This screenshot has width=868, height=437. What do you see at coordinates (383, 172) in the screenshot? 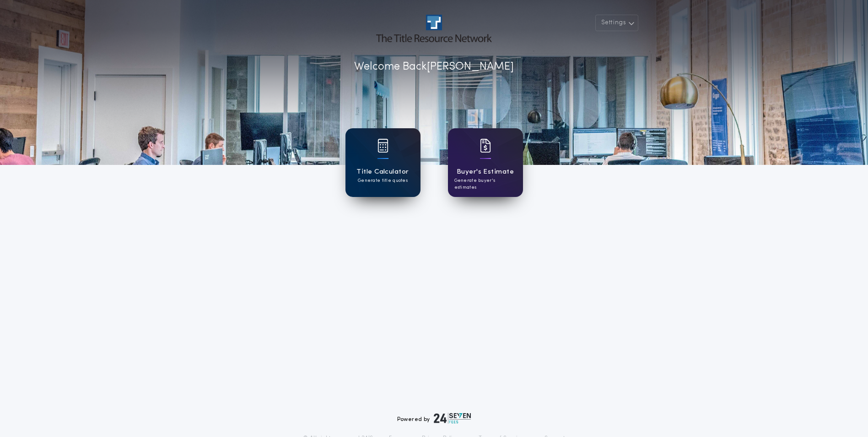
I see `h1: Title Calculator` at bounding box center [383, 172].